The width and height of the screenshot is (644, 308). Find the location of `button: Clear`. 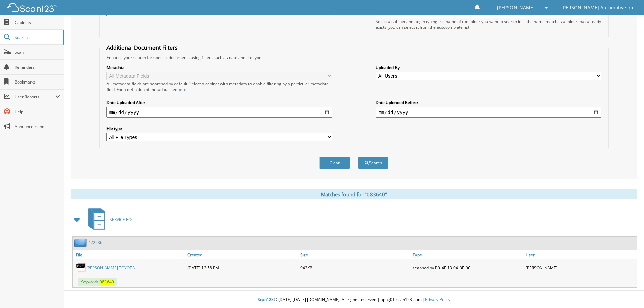

button: Clear is located at coordinates (335, 163).